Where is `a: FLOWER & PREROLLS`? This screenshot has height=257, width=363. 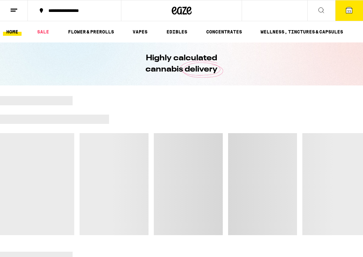 a: FLOWER & PREROLLS is located at coordinates (91, 32).